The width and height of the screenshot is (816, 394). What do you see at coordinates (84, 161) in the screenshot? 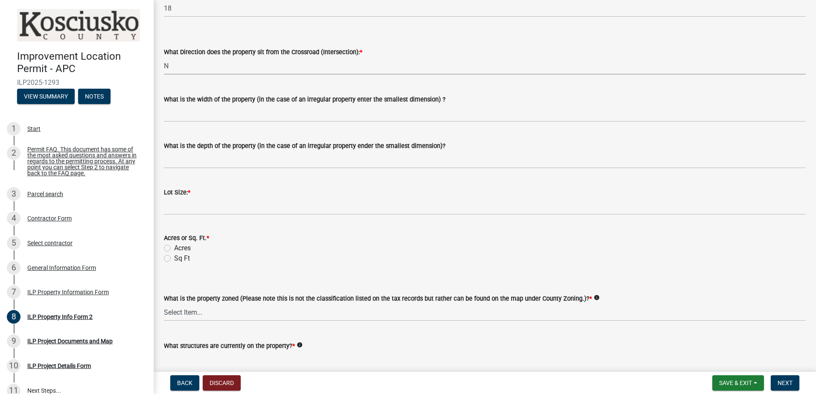
I see `div: Permit FAQ. This document has some of the most asked questions and answers in regards to the perm...` at bounding box center [84, 161].